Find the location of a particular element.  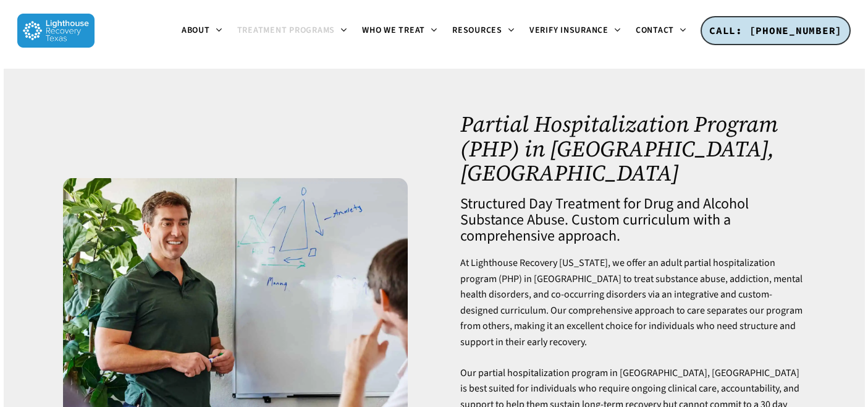

img: Lighthouse Recovery Texas is located at coordinates (56, 30).